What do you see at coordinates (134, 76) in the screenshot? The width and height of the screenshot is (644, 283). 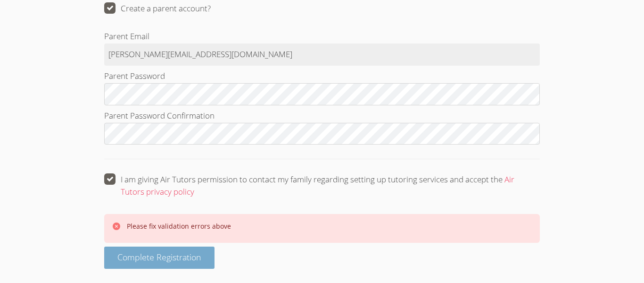 I see `span: Parent Password` at bounding box center [134, 76].